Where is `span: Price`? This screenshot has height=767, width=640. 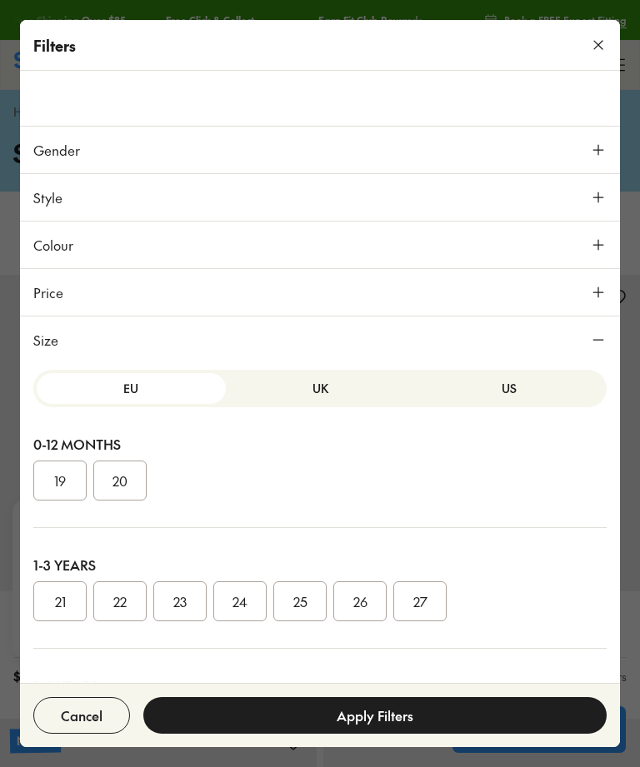 span: Price is located at coordinates (48, 292).